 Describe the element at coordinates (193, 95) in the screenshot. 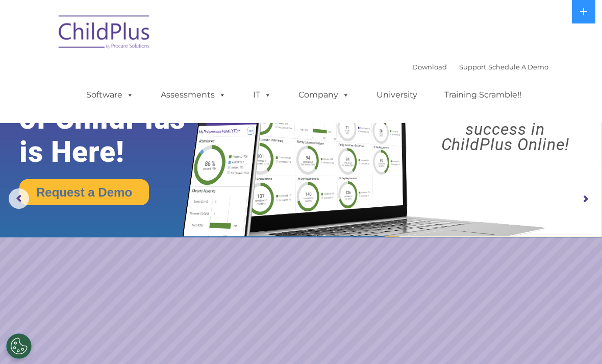

I see `a: Assessments` at that location.